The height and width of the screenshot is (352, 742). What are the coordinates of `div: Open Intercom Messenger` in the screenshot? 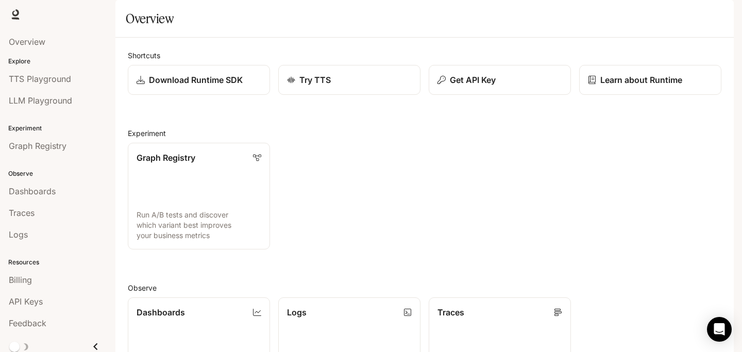 It's located at (720, 329).